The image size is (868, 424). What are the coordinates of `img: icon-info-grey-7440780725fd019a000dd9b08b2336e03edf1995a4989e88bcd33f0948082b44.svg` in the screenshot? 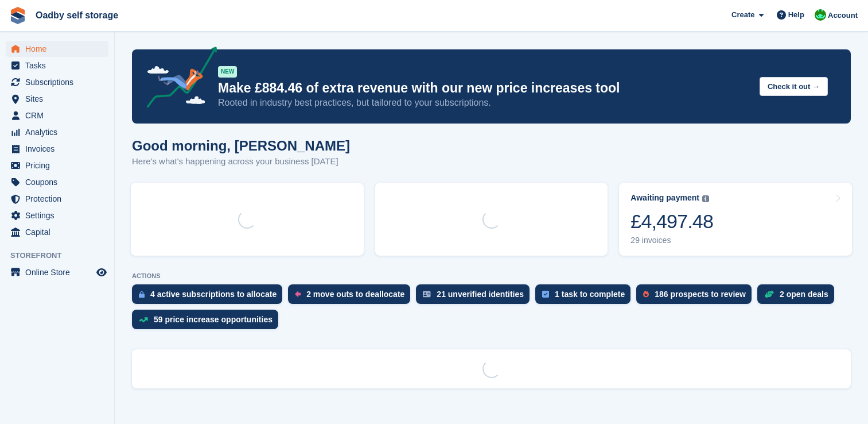 It's located at (706, 198).